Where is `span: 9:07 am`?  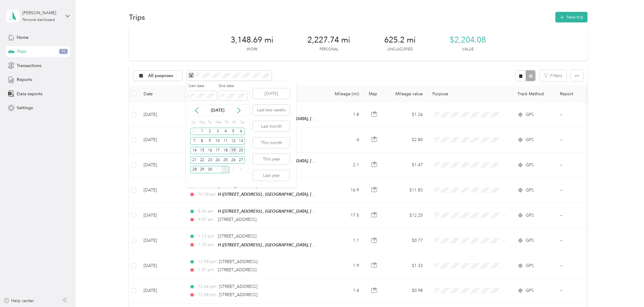 span: 9:07 am is located at coordinates (206, 219).